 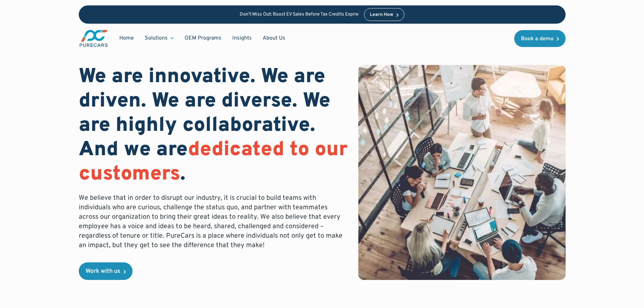 What do you see at coordinates (274, 38) in the screenshot?
I see `a: About Us` at bounding box center [274, 38].